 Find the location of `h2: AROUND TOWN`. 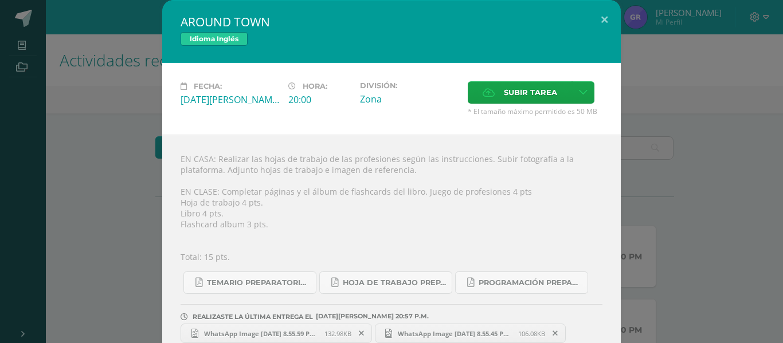

h2: AROUND TOWN is located at coordinates (392, 22).